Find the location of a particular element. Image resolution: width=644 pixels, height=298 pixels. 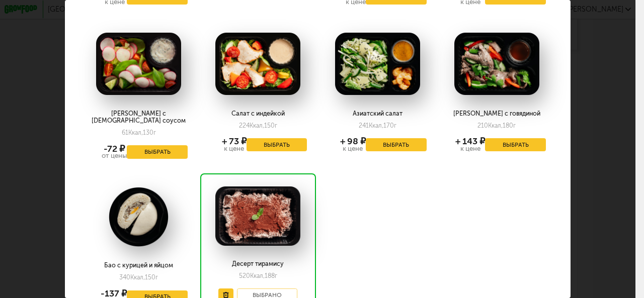

div: 520 188 is located at coordinates (258, 275).